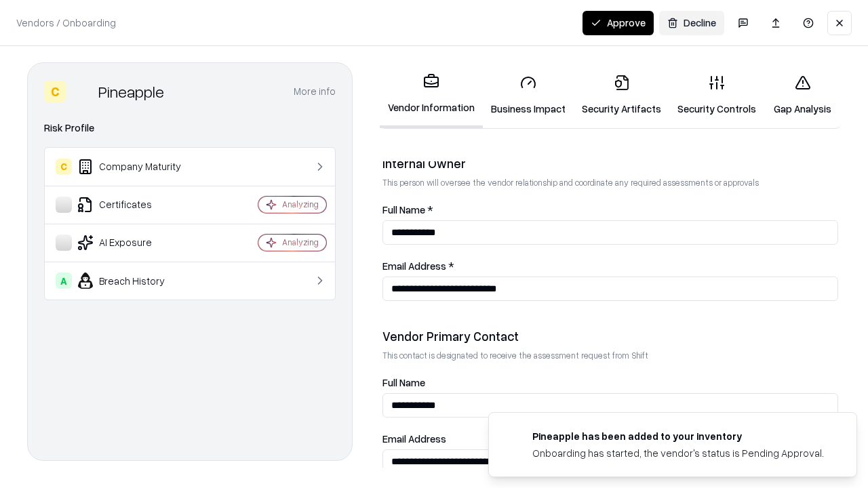  I want to click on div: Onboarding has started, the vendor's status is Pending Approval., so click(678, 452).